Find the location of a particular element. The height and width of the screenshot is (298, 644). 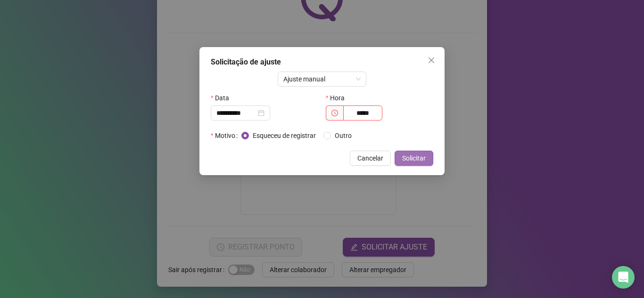

label: Data is located at coordinates (223, 98).